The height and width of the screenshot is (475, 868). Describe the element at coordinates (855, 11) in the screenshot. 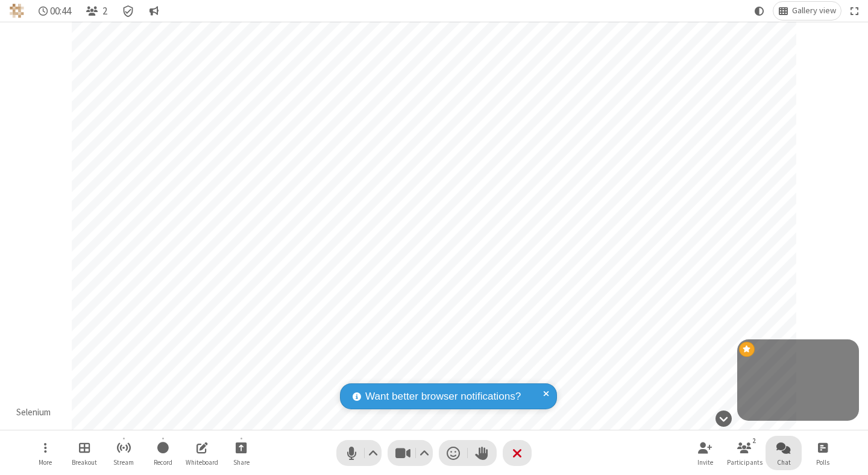

I see `button: Fullscreen` at that location.